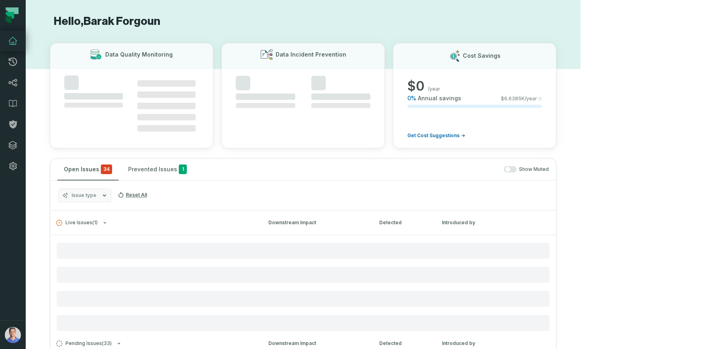 This screenshot has height=349, width=701. What do you see at coordinates (183, 169) in the screenshot?
I see `span: 1` at bounding box center [183, 169].